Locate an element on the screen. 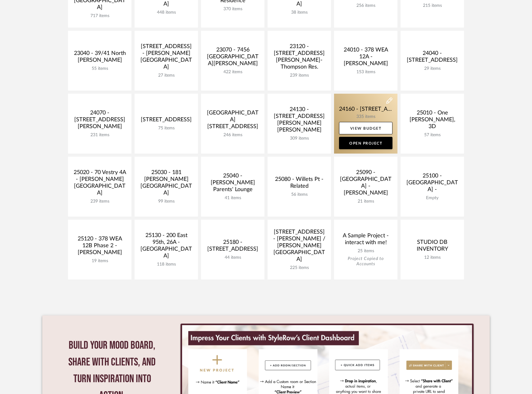  div: 309 items is located at coordinates (299, 138).